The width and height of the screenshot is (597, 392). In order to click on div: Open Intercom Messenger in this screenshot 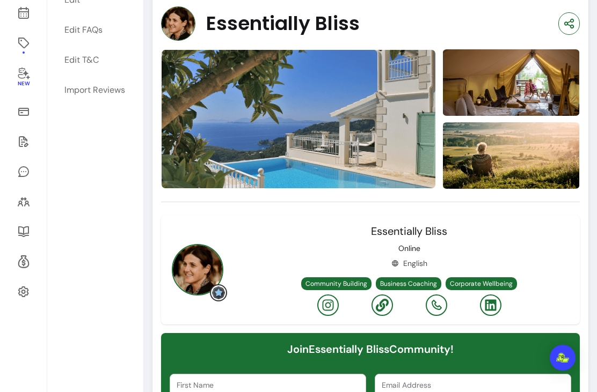, I will do `click(562, 358)`.